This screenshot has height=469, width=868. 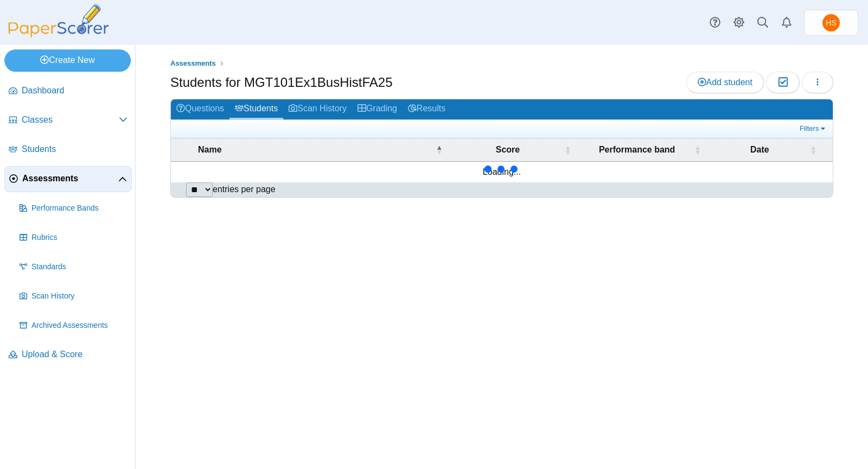 What do you see at coordinates (813, 150) in the screenshot?
I see `span: Date : Activate to sort` at bounding box center [813, 150].